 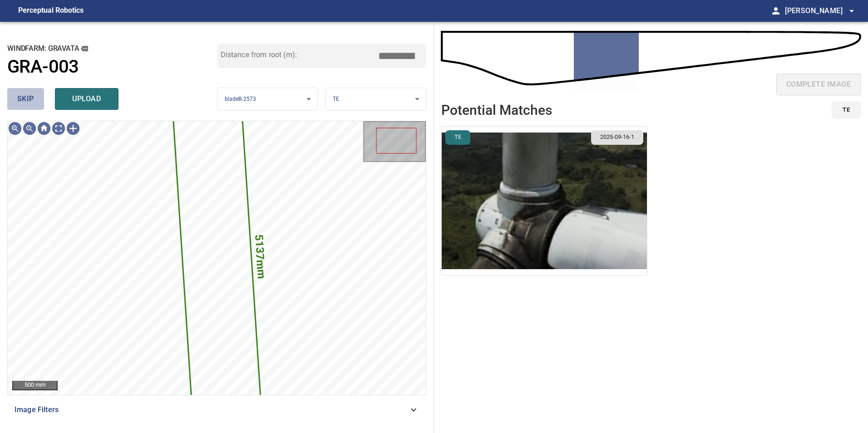 I want to click on div: Image Filters, so click(x=217, y=410).